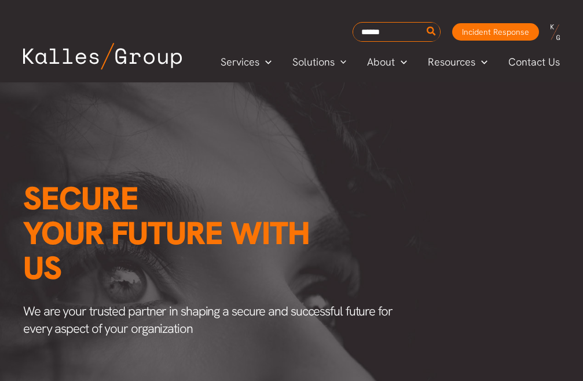  Describe the element at coordinates (103, 56) in the screenshot. I see `img: Kalles Group` at that location.